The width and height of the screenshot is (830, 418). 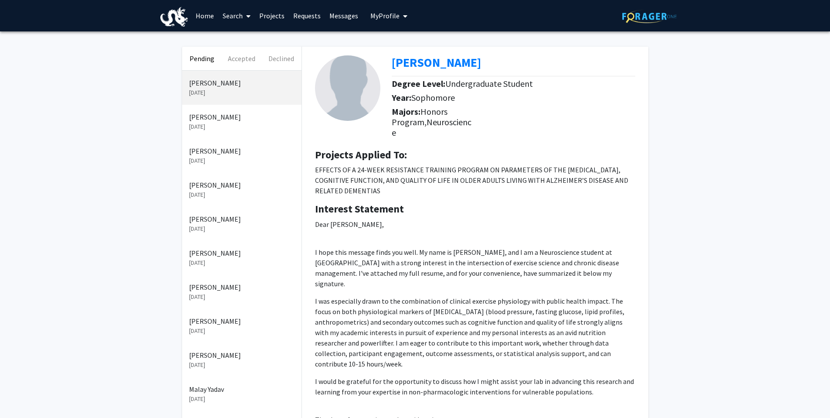 I want to click on button: Accepted, so click(x=242, y=58).